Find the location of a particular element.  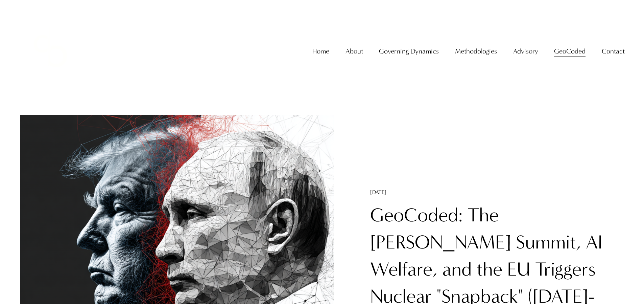

span: Contact is located at coordinates (613, 51).